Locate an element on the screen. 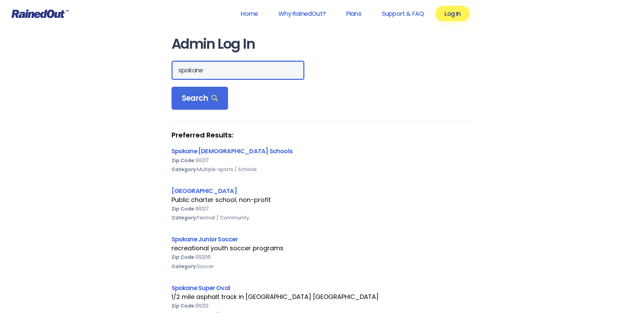  div: 99212 is located at coordinates (322, 306).